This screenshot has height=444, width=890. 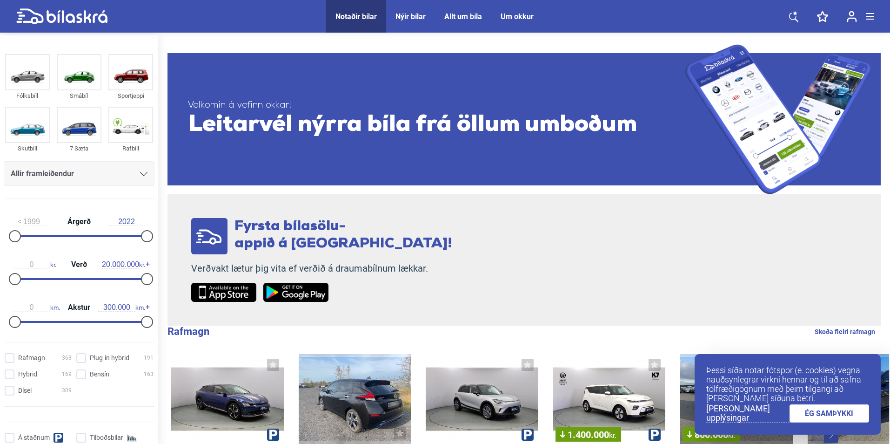 What do you see at coordinates (463, 16) in the screenshot?
I see `div: Allt um bíla` at bounding box center [463, 16].